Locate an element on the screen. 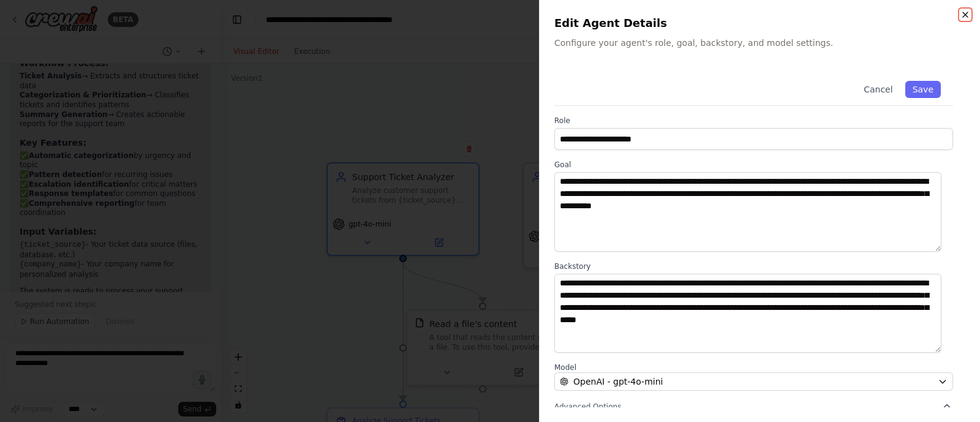 The image size is (980, 422). label: Model is located at coordinates (754, 368).